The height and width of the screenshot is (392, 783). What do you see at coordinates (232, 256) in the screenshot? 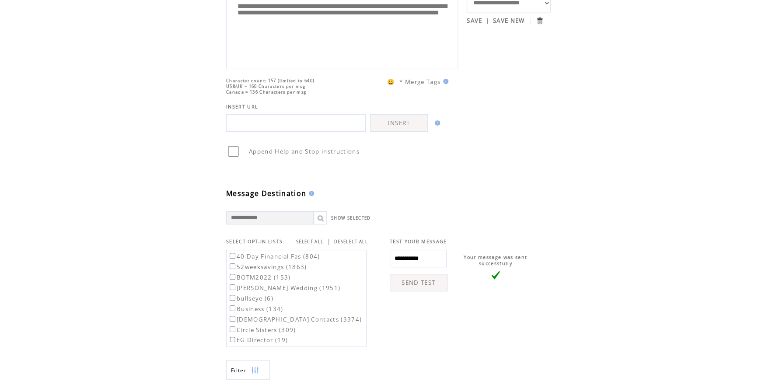
I see `input: 40 Day Financial Fas (804)` at bounding box center [232, 256].